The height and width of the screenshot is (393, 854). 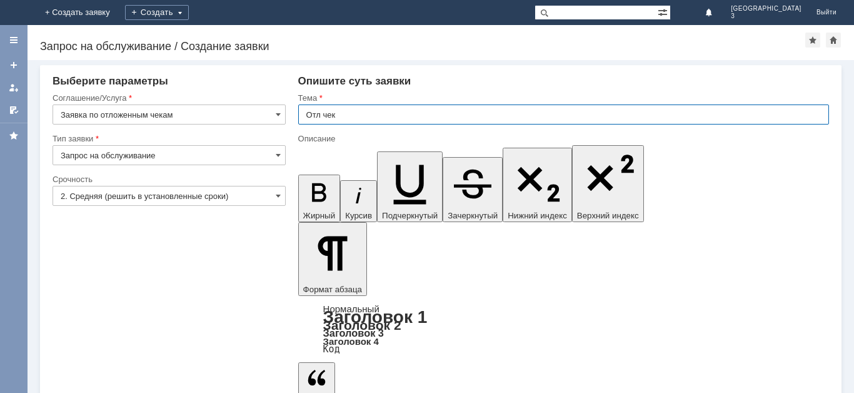 What do you see at coordinates (331, 349) in the screenshot?
I see `a: Код` at bounding box center [331, 349].